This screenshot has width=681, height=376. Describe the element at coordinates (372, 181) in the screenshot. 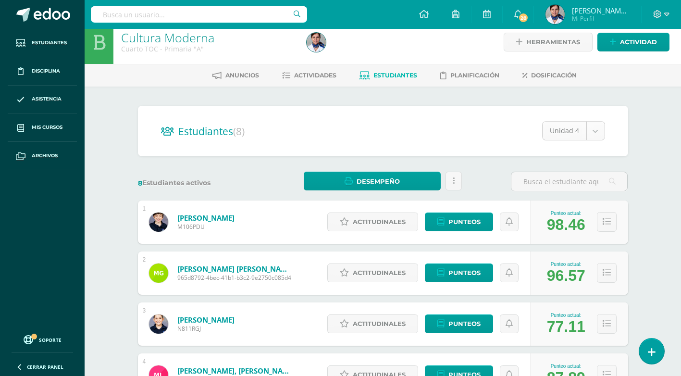

I see `a: Desempeño` at that location.